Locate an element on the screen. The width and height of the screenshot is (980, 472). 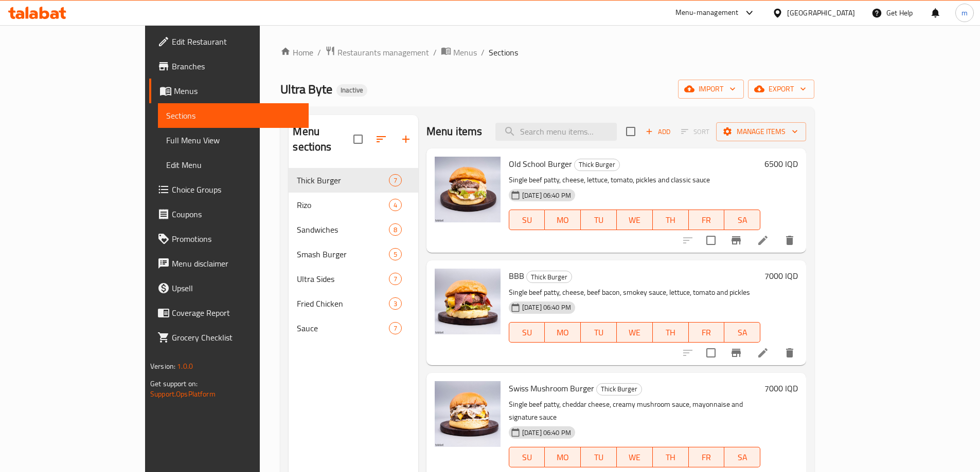
h6: 7000 IQD is located at coordinates (781, 388).